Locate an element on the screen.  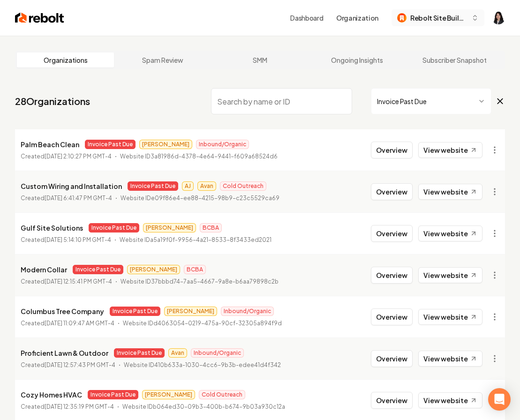
a: Dashboard is located at coordinates (307, 18).